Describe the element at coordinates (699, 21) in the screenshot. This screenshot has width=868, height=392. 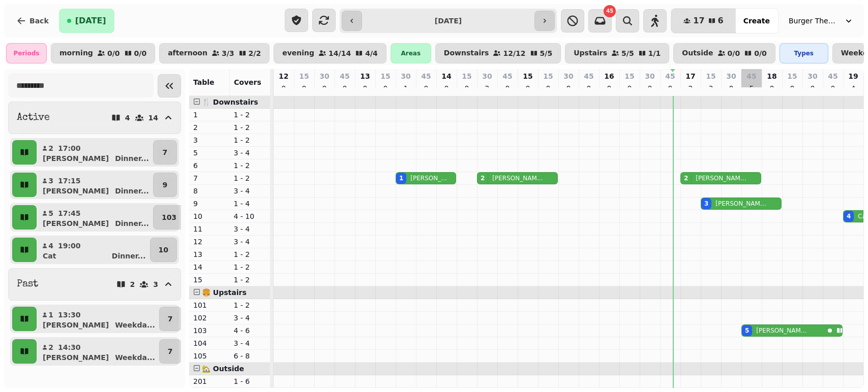
I see `span: 17` at that location.